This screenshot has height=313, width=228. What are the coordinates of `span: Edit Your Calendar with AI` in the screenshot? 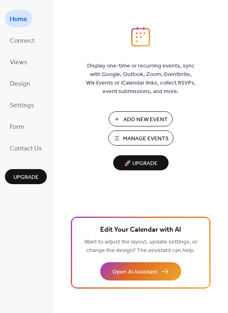 It's located at (140, 230).